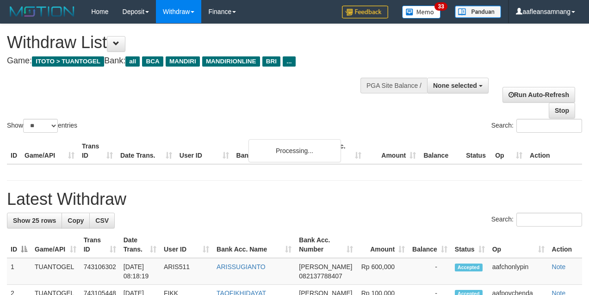 The image size is (589, 295). Describe the element at coordinates (195, 43) in the screenshot. I see `h1: Withdraw List` at that location.